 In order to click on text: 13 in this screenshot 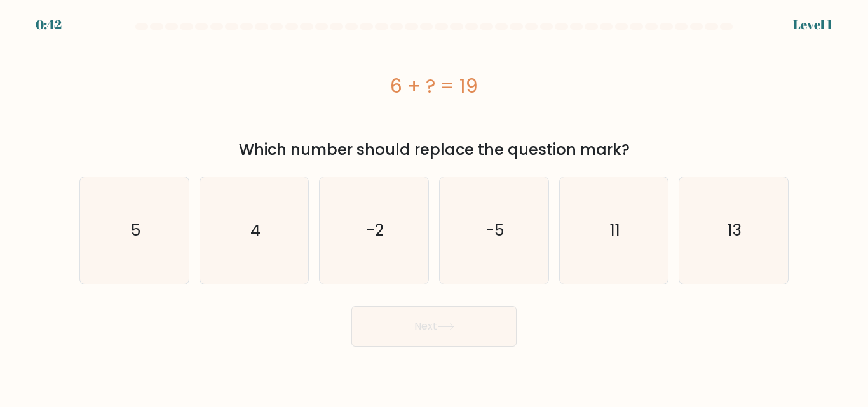, I will do `click(734, 230)`.